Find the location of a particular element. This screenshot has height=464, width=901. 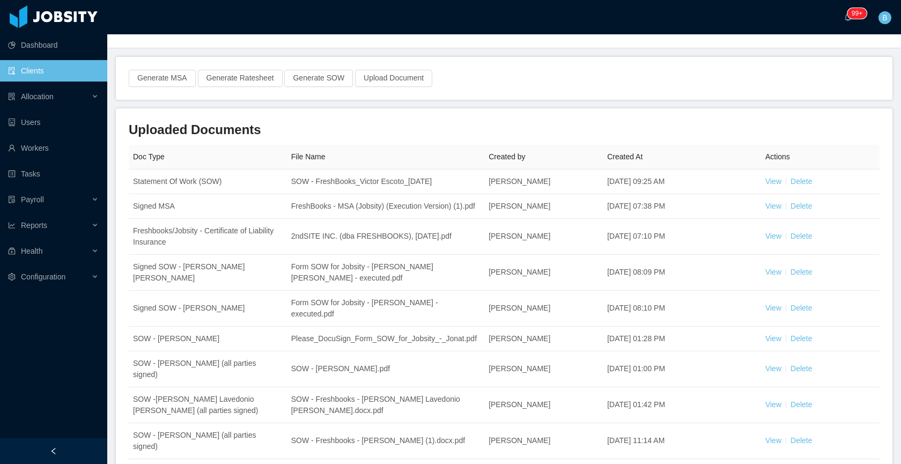

span: Allocation is located at coordinates (37, 97).